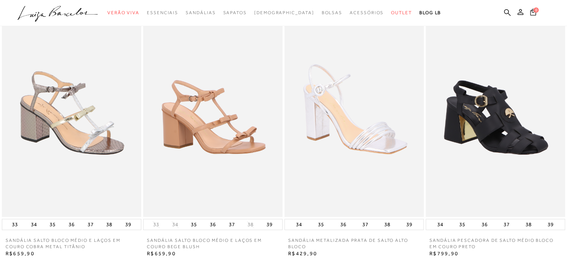 The width and height of the screenshot is (567, 272). Describe the element at coordinates (213, 112) in the screenshot. I see `img: SANDÁLIA SALTO BLOCO MÉDIO E LAÇOS EM COURO BEGE BLUSH` at that location.